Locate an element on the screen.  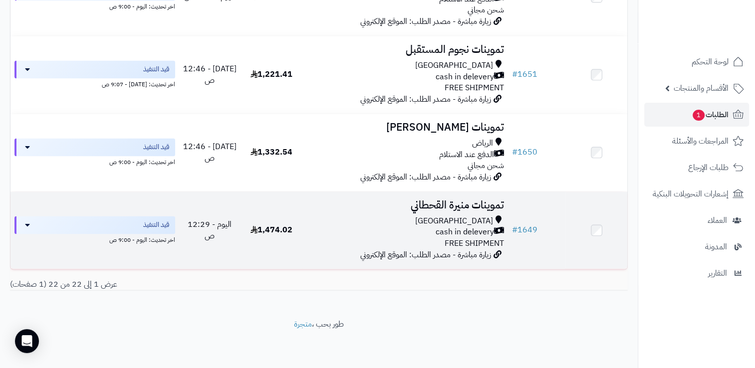
a: متجرة is located at coordinates (303, 324).